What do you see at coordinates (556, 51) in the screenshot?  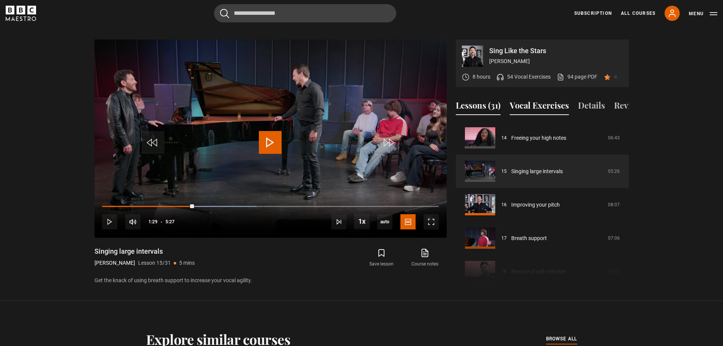 I see `p: Sing Like the Stars` at bounding box center [556, 51].